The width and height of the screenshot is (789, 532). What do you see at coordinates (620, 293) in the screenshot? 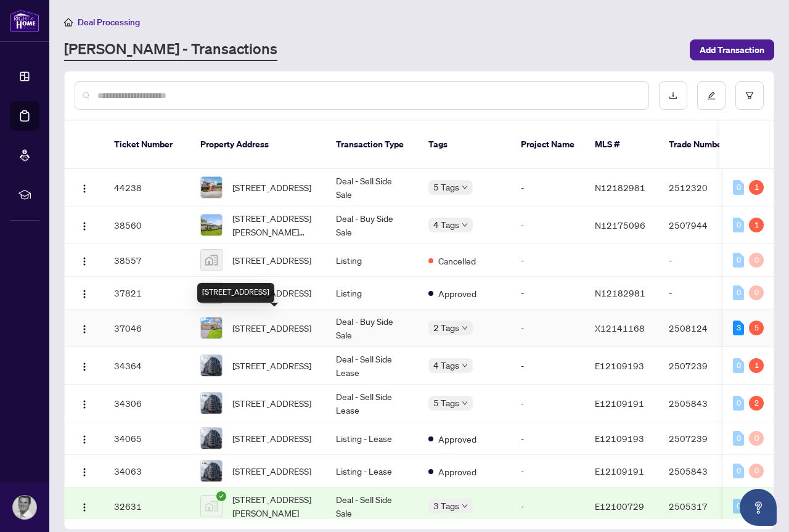
I see `span: N12182981` at bounding box center [620, 293].